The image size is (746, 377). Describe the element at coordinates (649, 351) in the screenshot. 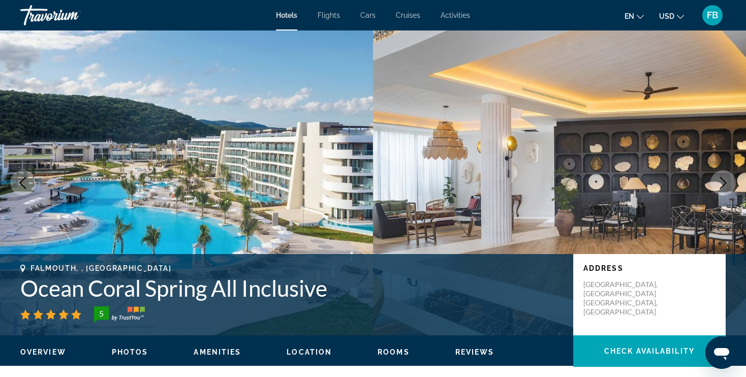

I see `span: Check Availability` at that location.